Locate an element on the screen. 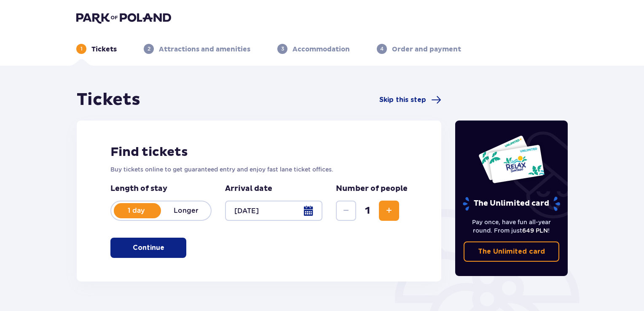  h1: Tickets is located at coordinates (108, 100).